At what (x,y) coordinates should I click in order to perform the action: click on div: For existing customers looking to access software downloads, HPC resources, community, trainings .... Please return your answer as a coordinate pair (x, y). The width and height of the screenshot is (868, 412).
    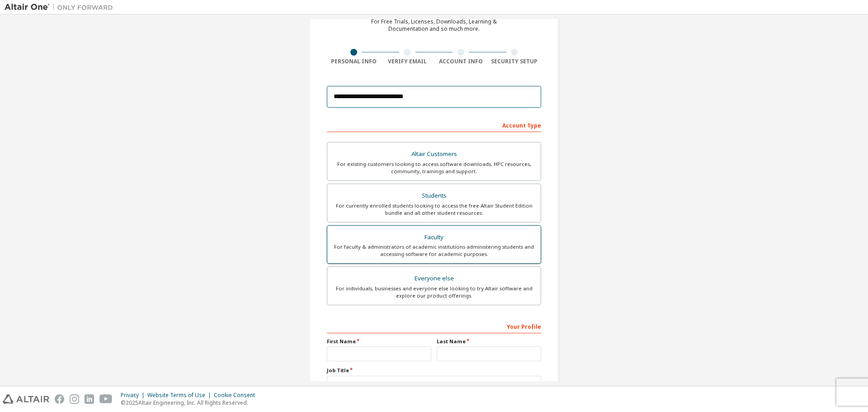
    Looking at the image, I should click on (434, 168).